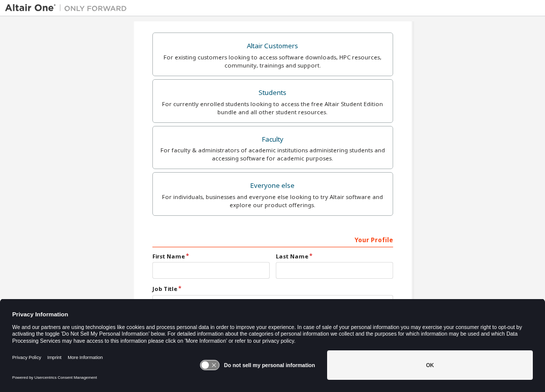  I want to click on div: For individuals, businesses and everyone else looking to try Altair software and explore our prod..., so click(273, 201).